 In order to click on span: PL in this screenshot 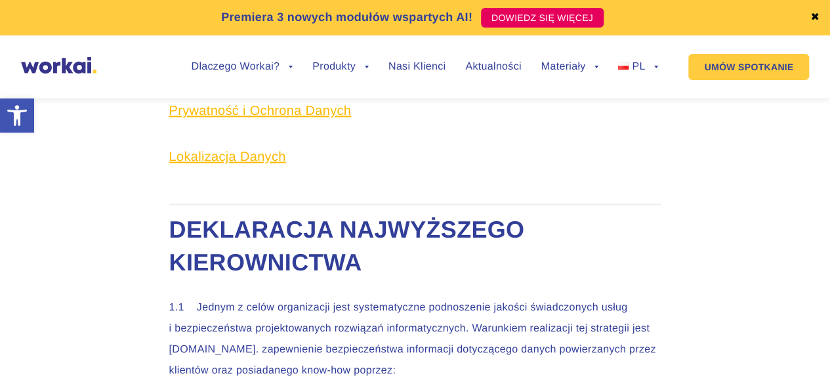, I will do `click(638, 66)`.